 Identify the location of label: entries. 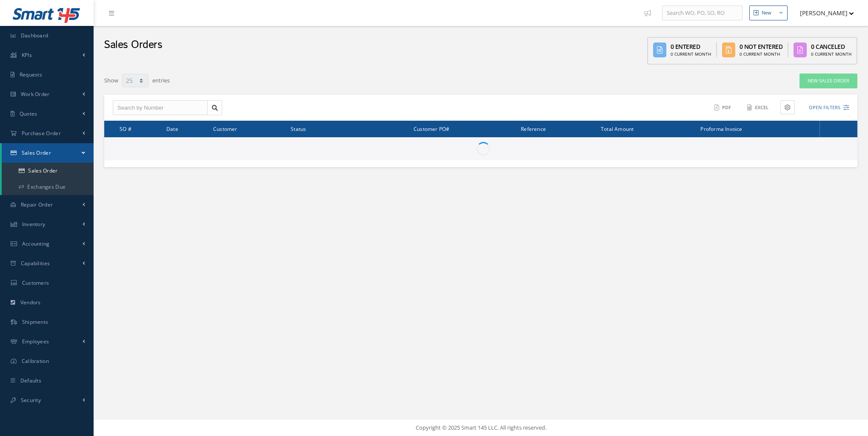
(161, 79).